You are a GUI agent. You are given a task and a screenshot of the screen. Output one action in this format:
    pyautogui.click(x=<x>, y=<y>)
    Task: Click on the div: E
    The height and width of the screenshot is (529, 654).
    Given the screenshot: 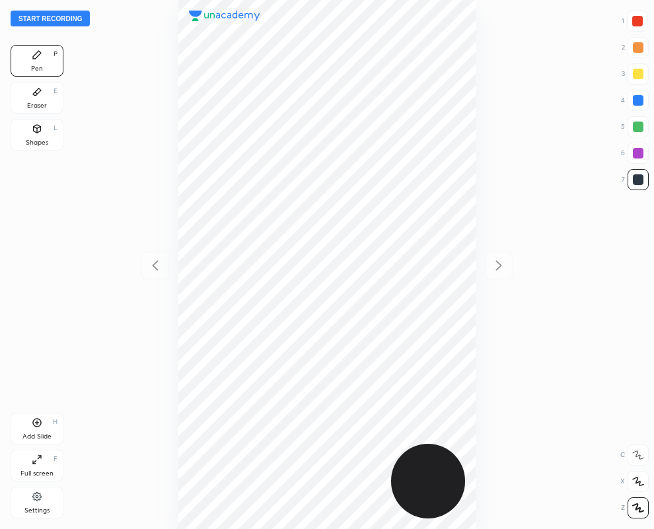 What is the action you would take?
    pyautogui.click(x=55, y=91)
    